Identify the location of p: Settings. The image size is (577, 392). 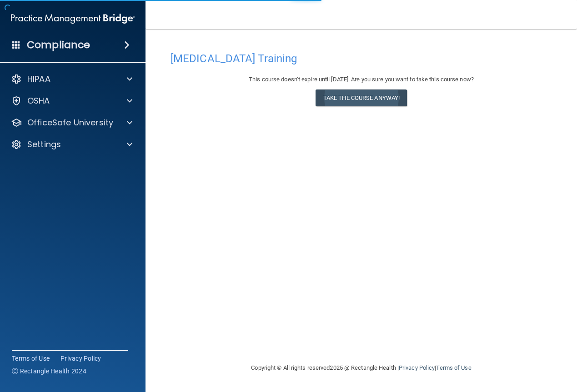
(44, 145).